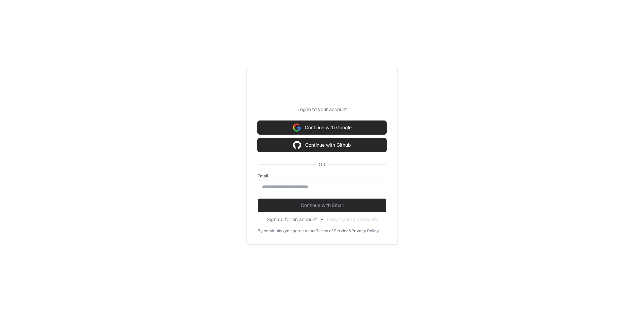  What do you see at coordinates (322, 165) in the screenshot?
I see `span: OR` at bounding box center [322, 165].